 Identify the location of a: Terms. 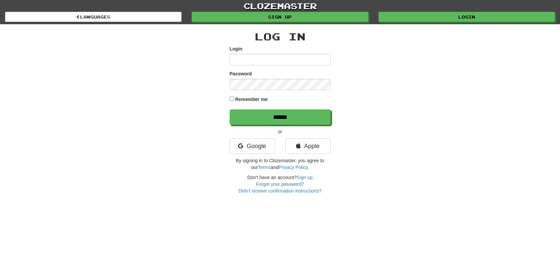
(264, 167).